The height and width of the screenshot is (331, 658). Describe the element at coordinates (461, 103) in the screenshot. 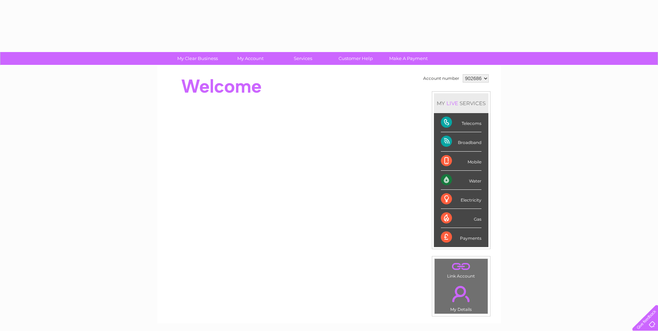

I see `div: MY SERVICES` at that location.